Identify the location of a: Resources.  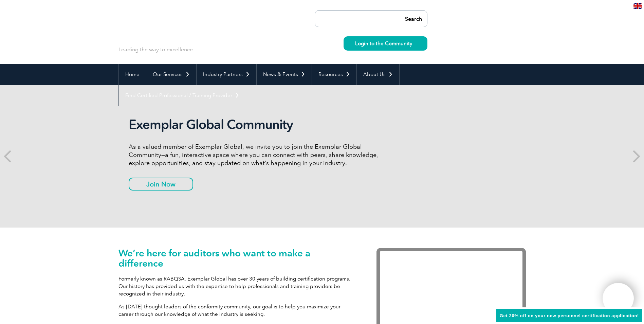
(334, 74).